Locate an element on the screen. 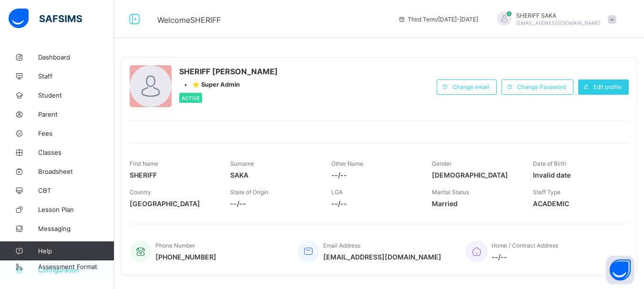  span: Broadsheet is located at coordinates (76, 171).